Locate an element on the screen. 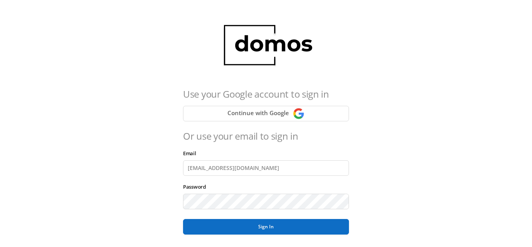  label: Email is located at coordinates (192, 153).